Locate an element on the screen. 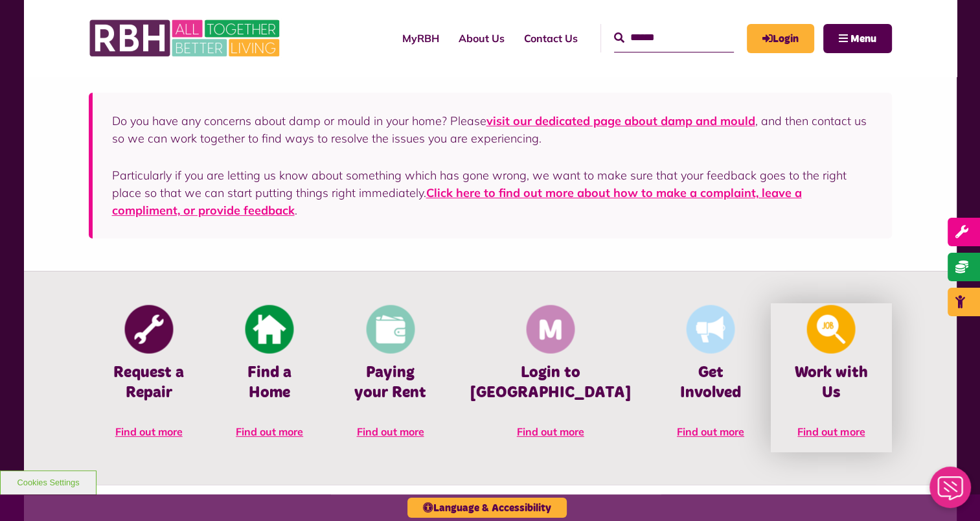 The height and width of the screenshot is (521, 980). a: Looking For A Job Work with Us Find out more is located at coordinates (831, 378).